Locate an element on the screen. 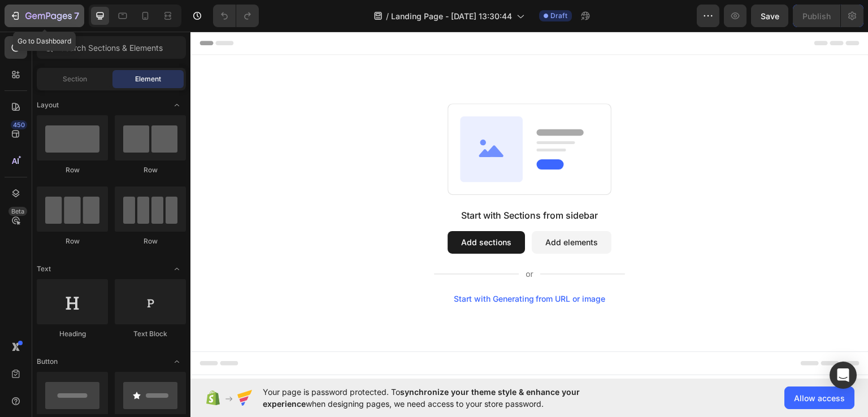  div: Undo/Redo is located at coordinates (236, 15).